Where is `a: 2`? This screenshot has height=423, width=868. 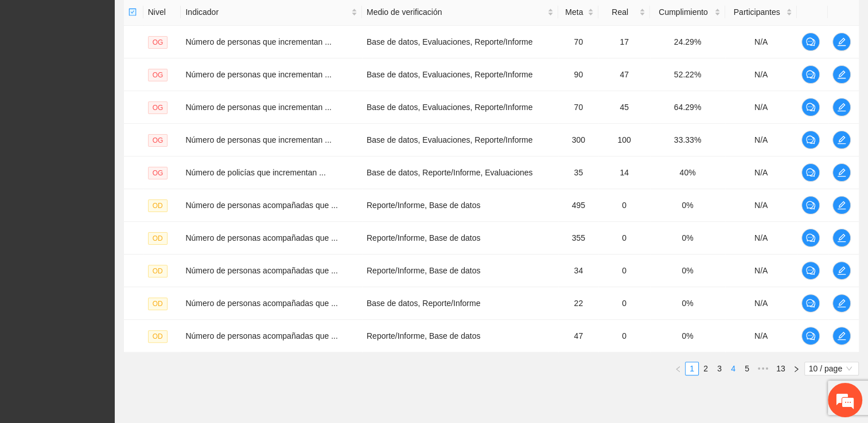 a: 2 is located at coordinates (706, 369).